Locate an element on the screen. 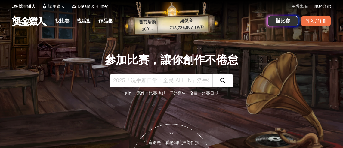 This screenshot has height=148, width=343. a: LogoDream & Hunter is located at coordinates (89, 6).